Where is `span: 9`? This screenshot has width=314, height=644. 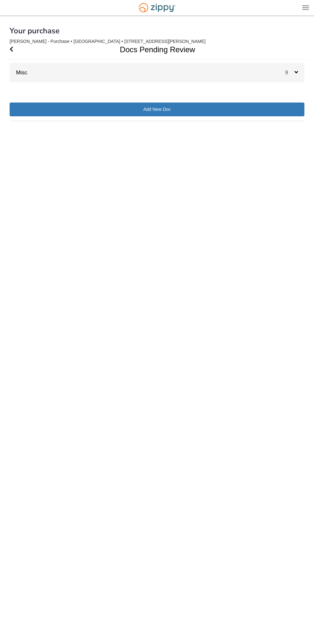
span: 9 is located at coordinates (290, 73).